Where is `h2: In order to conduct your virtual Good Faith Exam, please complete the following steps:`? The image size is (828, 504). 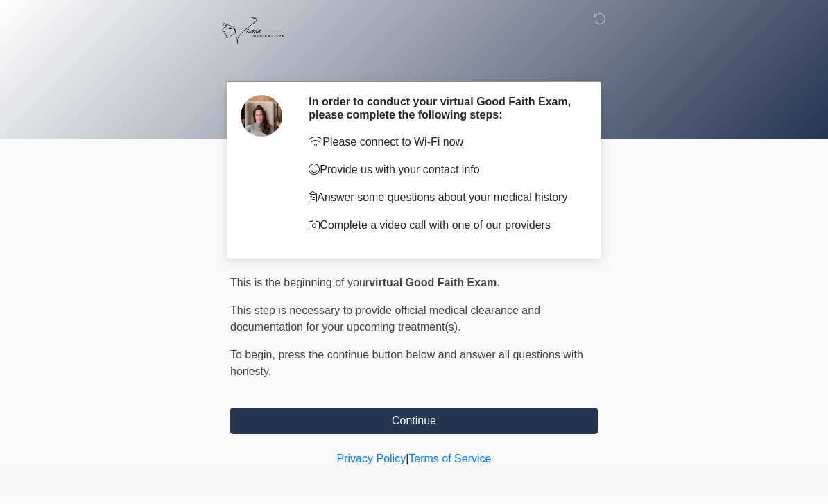 h2: In order to conduct your virtual Good Faith Exam, please complete the following steps: is located at coordinates (443, 109).